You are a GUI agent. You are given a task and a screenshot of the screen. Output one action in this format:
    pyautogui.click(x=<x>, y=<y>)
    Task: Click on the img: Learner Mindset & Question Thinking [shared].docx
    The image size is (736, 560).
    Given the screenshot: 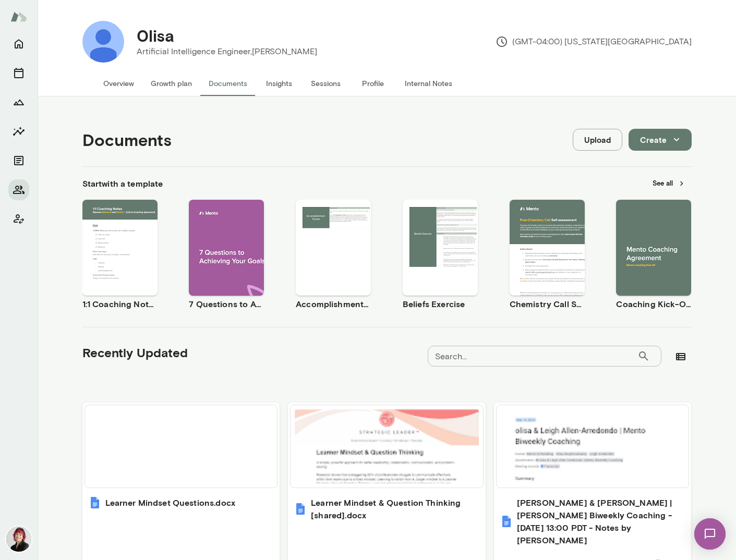 What is the action you would take?
    pyautogui.click(x=301, y=509)
    